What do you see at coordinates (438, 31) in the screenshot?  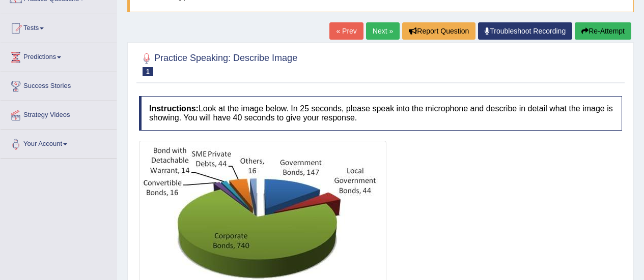 I see `button: Report Question` at bounding box center [438, 31].